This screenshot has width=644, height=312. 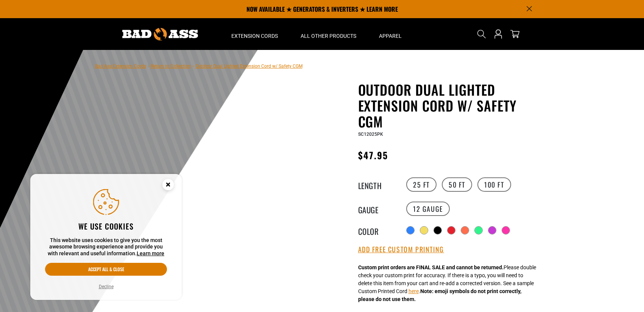 I want to click on strong: Custom print orders are FINAL SALE and cannot be returned., so click(x=431, y=267).